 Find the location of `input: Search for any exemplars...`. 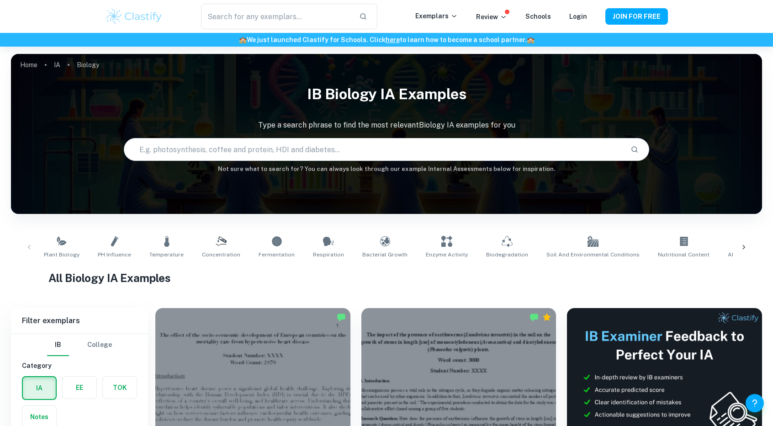

input: Search for any exemplars... is located at coordinates (276, 16).